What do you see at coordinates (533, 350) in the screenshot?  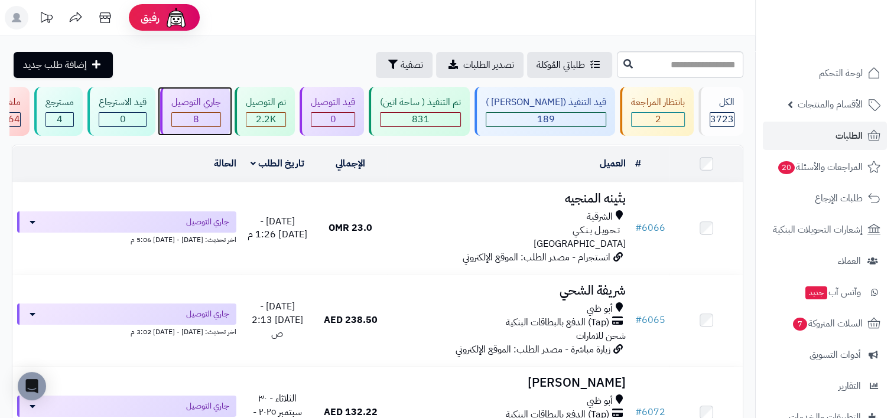 I see `span: زيارة مباشرة - مصدر الطلب: الموقع الإلكتروني` at bounding box center [533, 350].